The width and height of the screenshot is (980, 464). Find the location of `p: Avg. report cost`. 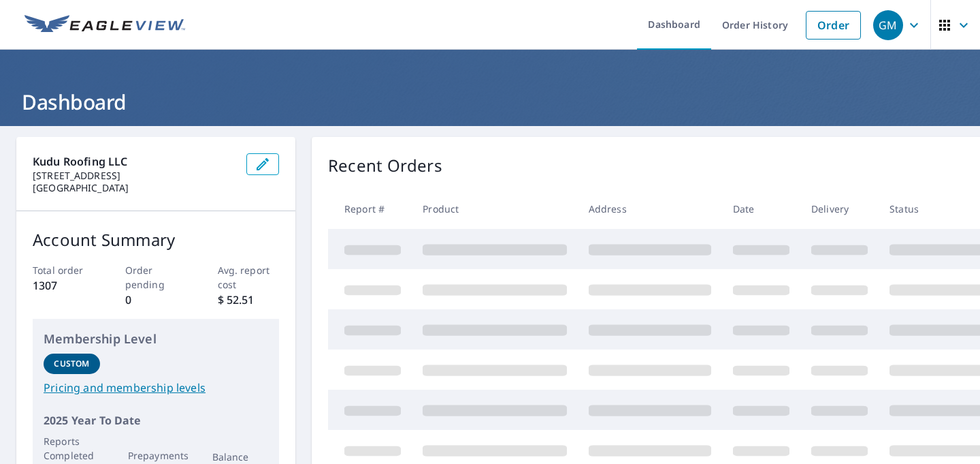

p: Avg. report cost is located at coordinates (248, 277).